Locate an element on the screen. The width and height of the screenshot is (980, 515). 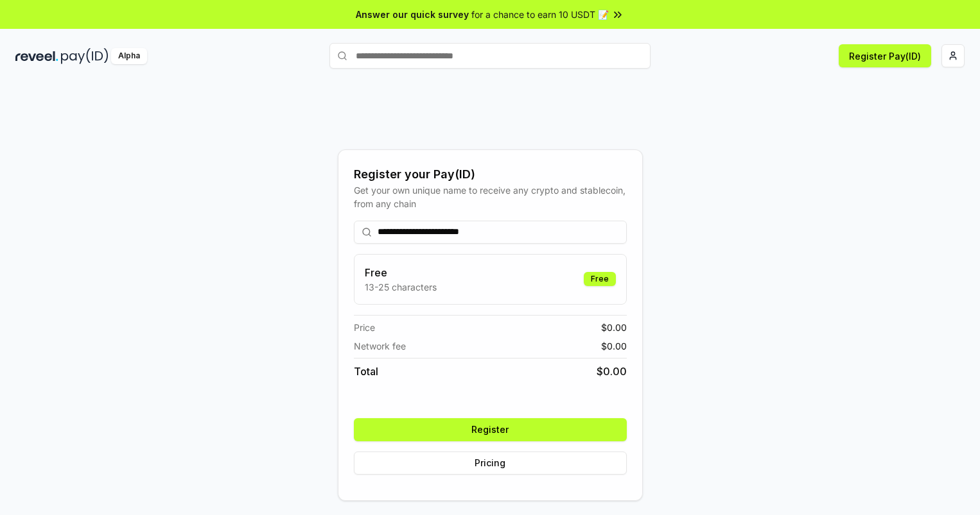
div: Alpha is located at coordinates (129, 56).